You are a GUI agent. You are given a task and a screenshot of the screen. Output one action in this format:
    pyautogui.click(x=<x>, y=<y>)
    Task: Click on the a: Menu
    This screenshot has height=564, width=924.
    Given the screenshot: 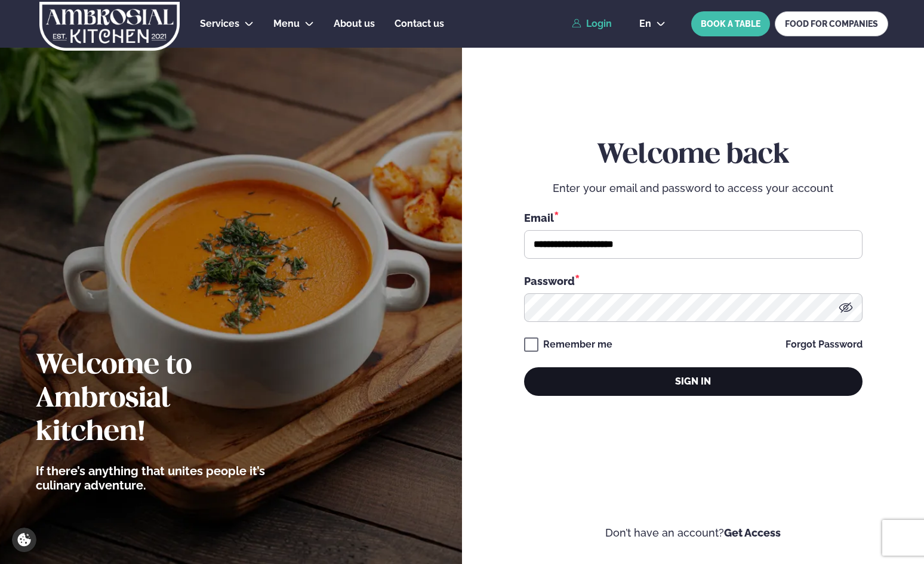 What is the action you would take?
    pyautogui.click(x=286, y=24)
    